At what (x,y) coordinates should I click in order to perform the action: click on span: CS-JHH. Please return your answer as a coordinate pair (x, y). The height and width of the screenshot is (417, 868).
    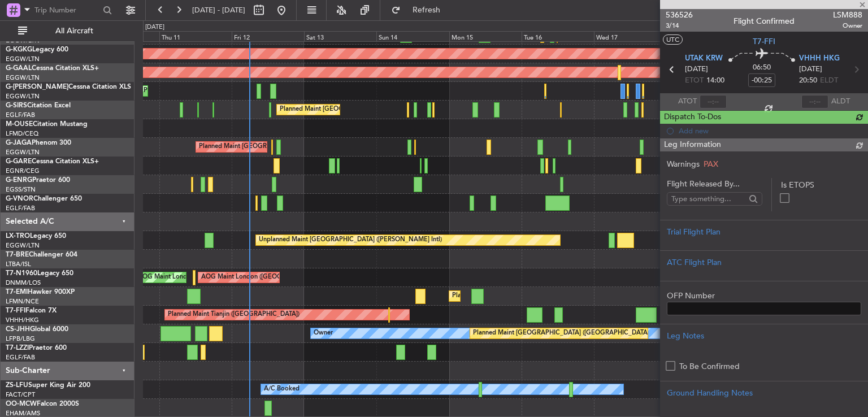
    Looking at the image, I should click on (17, 329).